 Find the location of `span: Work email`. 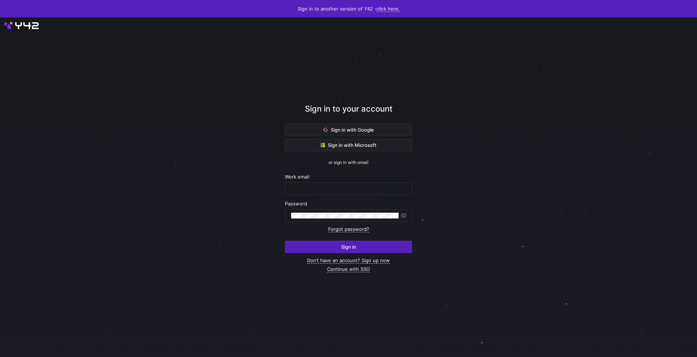

span: Work email is located at coordinates (297, 176).